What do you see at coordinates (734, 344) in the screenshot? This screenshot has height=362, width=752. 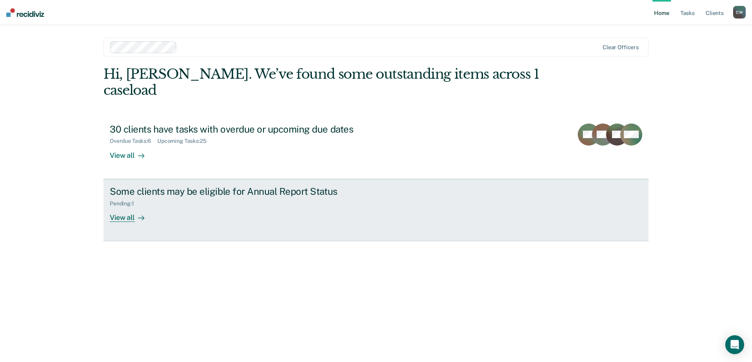 I see `div: Open Intercom Messenger` at bounding box center [734, 344].